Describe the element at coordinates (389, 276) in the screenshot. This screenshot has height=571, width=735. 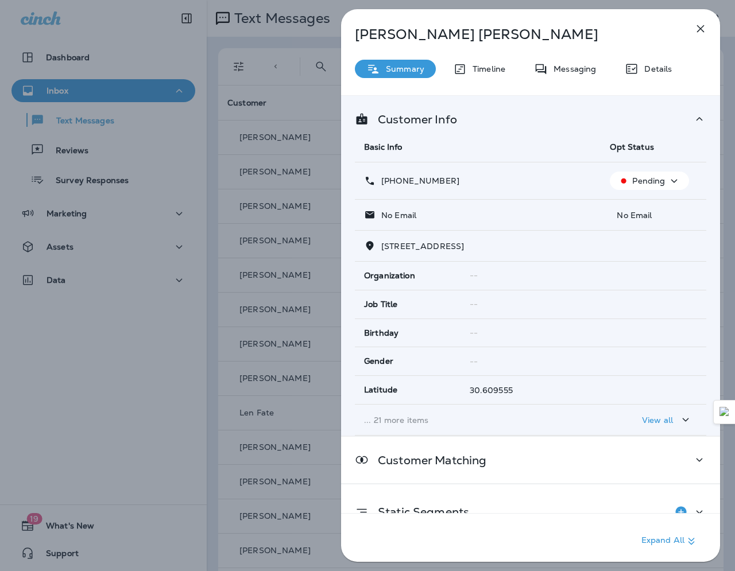
I see `span: Organization` at that location.